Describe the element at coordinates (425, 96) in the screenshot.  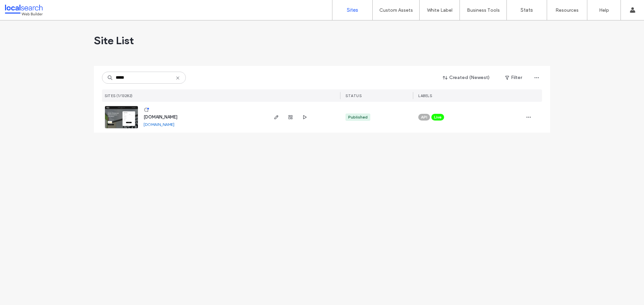
I see `span: LABELS` at that location.